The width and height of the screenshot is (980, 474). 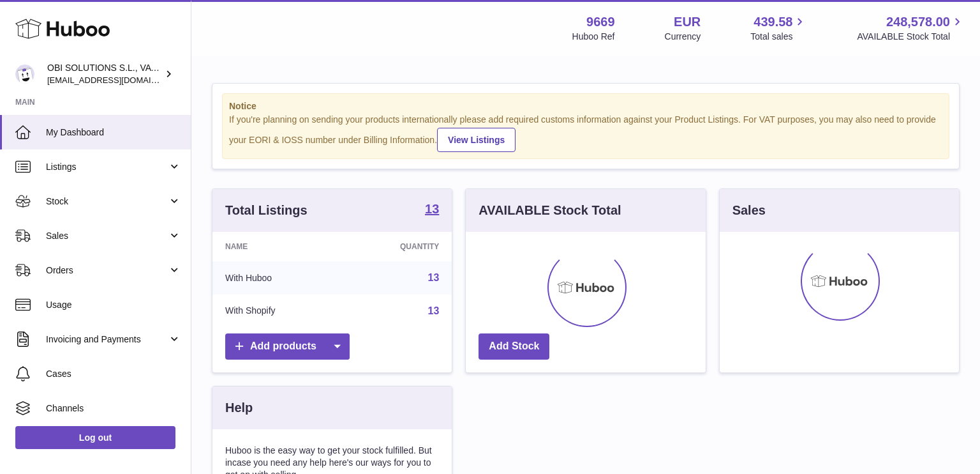 I want to click on a: 248,578.00 AVAILABLE Stock Total, so click(x=911, y=28).